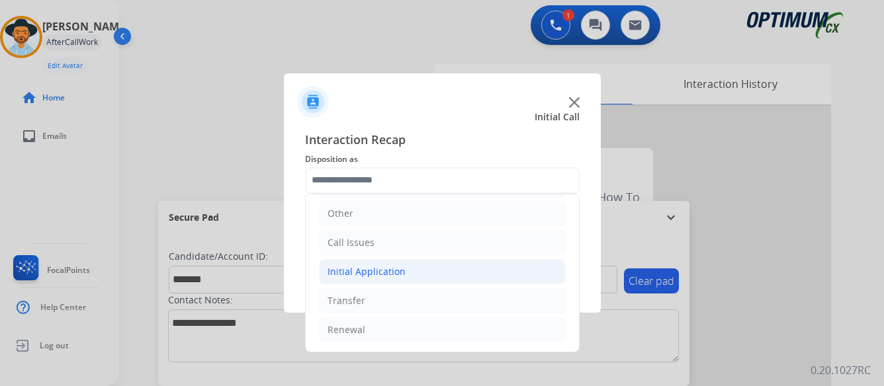 The image size is (884, 386). What do you see at coordinates (346, 330) in the screenshot?
I see `div: Renewal` at bounding box center [346, 330].